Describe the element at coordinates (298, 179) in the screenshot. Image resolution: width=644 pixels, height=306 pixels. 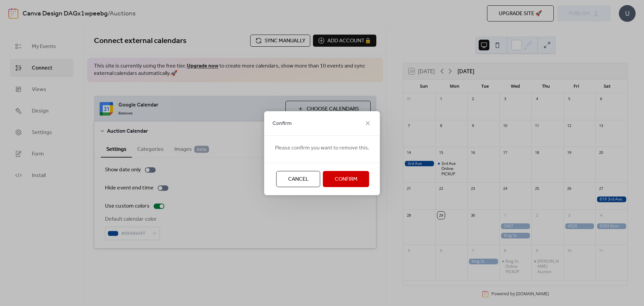
I see `span: Cancel` at that location.